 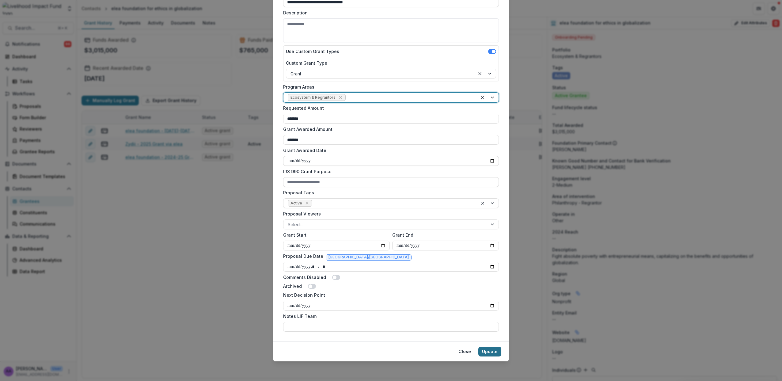 I want to click on label: Custom Grant Type, so click(x=389, y=63).